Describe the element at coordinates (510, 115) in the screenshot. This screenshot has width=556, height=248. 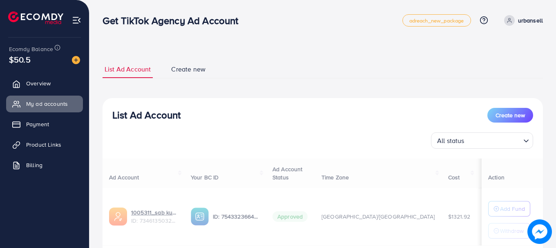
I see `button: Create new` at that location.